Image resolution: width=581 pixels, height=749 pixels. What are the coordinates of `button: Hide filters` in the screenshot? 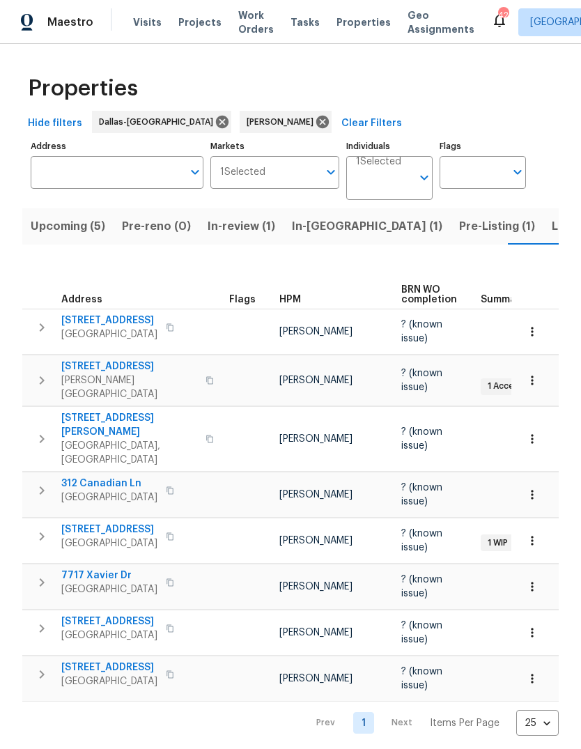 It's located at (55, 123).